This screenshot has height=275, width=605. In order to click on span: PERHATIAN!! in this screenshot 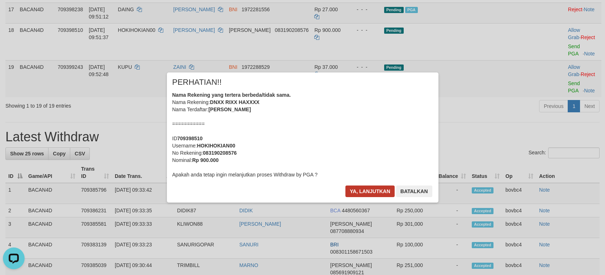, I will do `click(197, 82)`.